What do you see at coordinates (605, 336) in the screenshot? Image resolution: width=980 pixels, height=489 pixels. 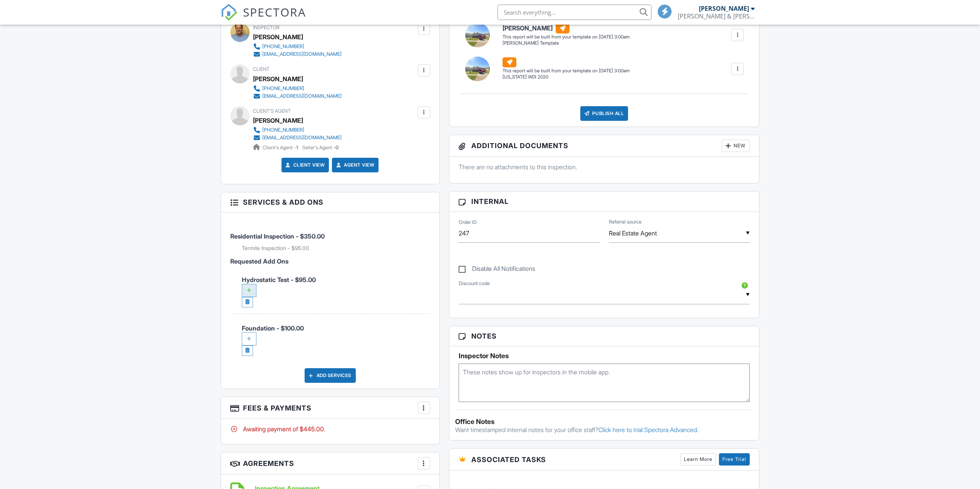 I see `h3: Notes` at bounding box center [605, 336].